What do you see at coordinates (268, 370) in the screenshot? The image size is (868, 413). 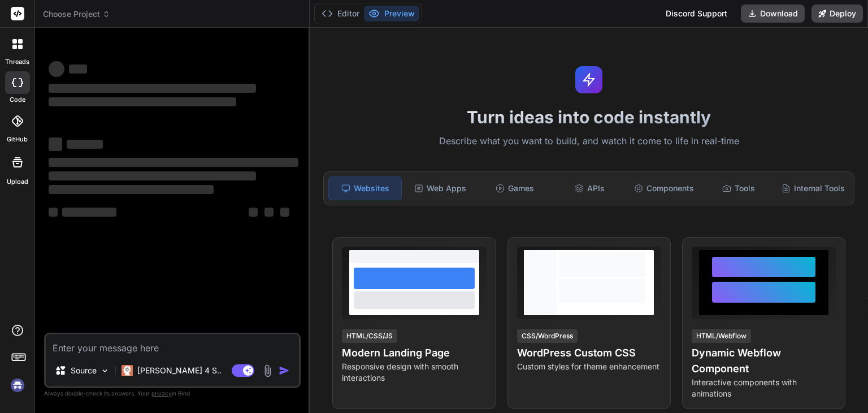 I see `img: attachment` at bounding box center [268, 370].